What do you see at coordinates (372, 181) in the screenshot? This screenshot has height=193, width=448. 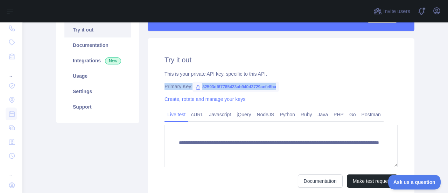 I see `button: Make test request` at bounding box center [372, 181].